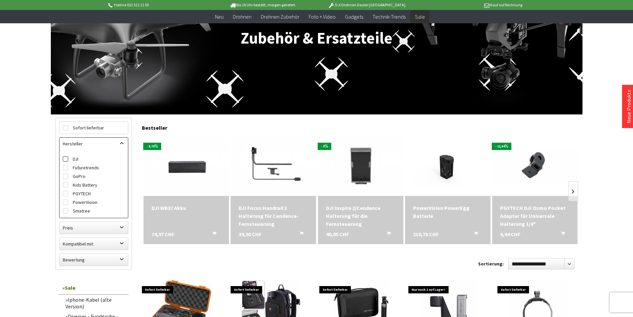  I want to click on label: Smatree, so click(94, 211).